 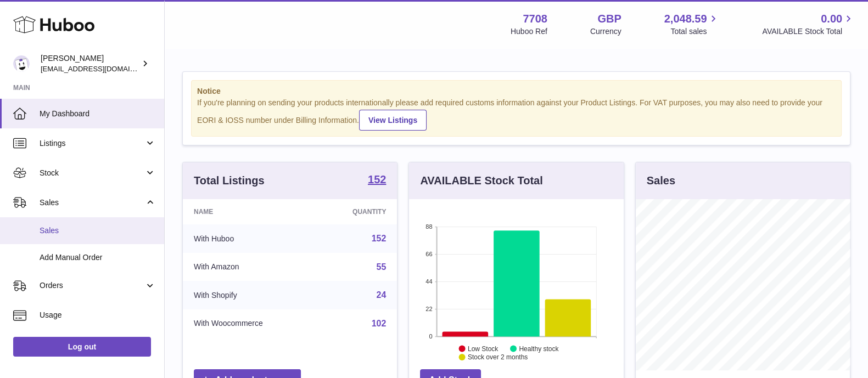 What do you see at coordinates (534, 19) in the screenshot?
I see `strong: 7708` at bounding box center [534, 19].